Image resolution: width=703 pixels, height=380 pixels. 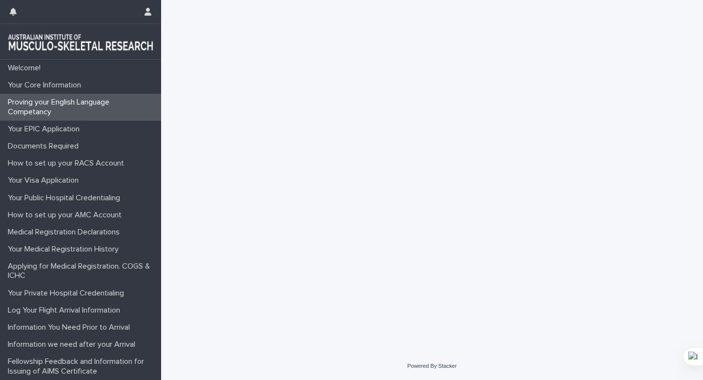 What do you see at coordinates (65, 249) in the screenshot?
I see `p: Your Medical Registration History` at bounding box center [65, 249].